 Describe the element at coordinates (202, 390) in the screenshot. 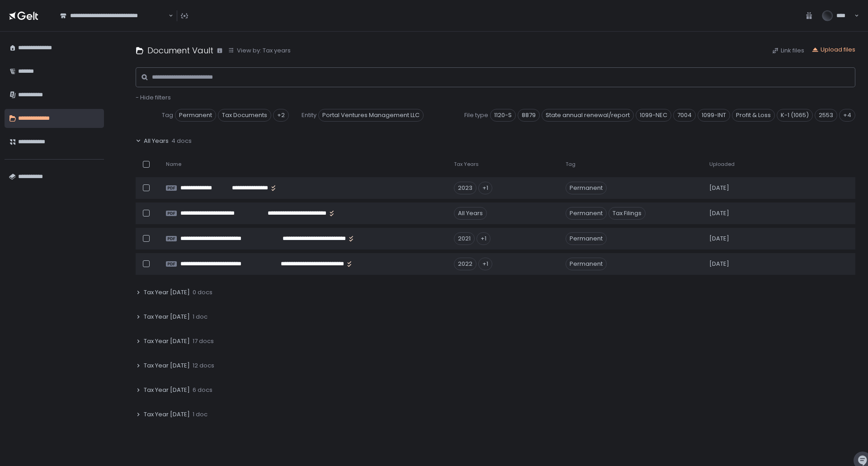

I see `span: 6 docs` at that location.